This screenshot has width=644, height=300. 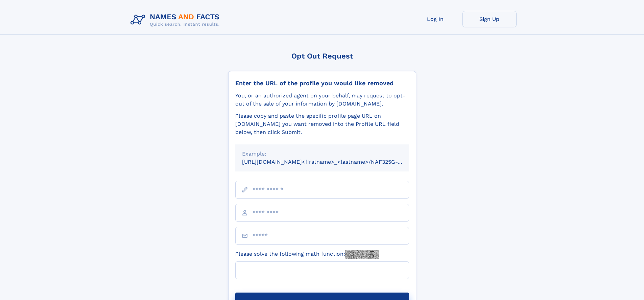 I want to click on div: Enter the URL of the profile you would like removed, so click(x=322, y=83).